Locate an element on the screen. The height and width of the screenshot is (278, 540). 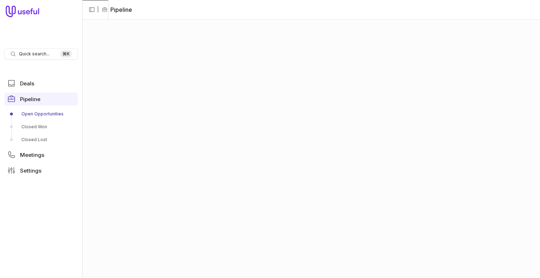
a: Deals is located at coordinates (41, 83).